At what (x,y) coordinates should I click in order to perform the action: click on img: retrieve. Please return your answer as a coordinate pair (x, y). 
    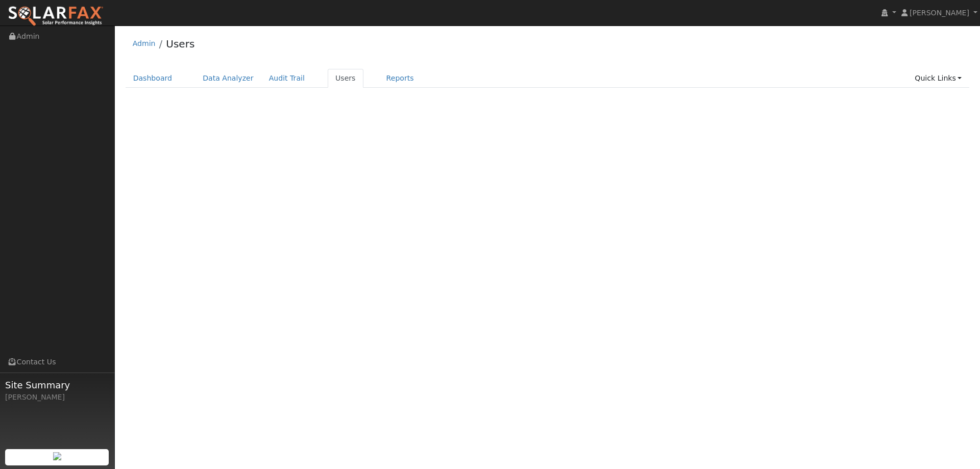
    Looking at the image, I should click on (57, 456).